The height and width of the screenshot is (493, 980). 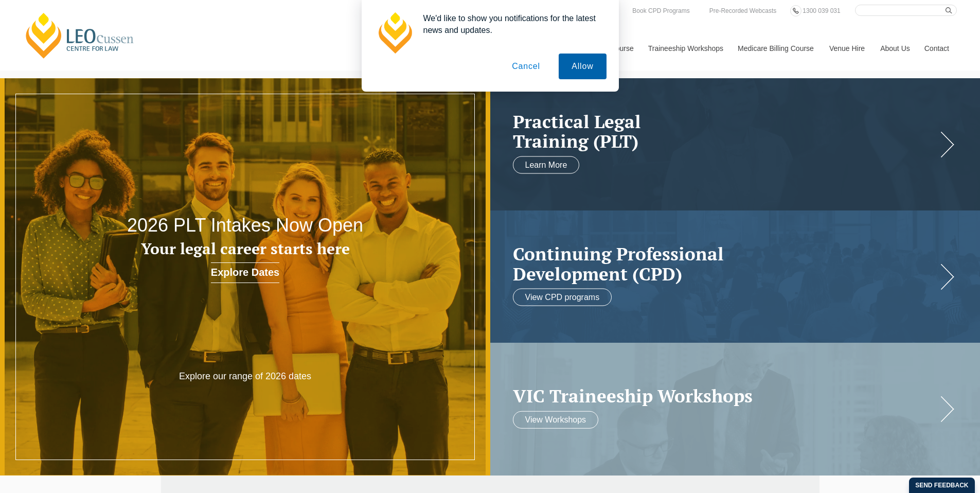 I want to click on a: View CPD programs, so click(x=563, y=298).